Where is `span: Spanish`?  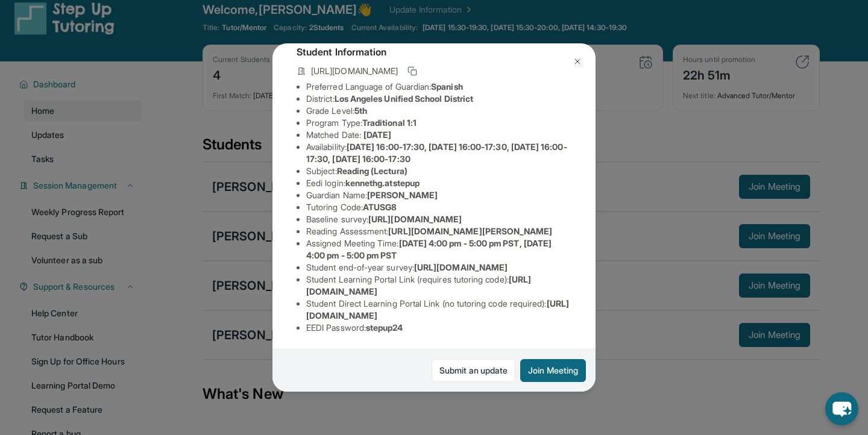 span: Spanish is located at coordinates (446, 86).